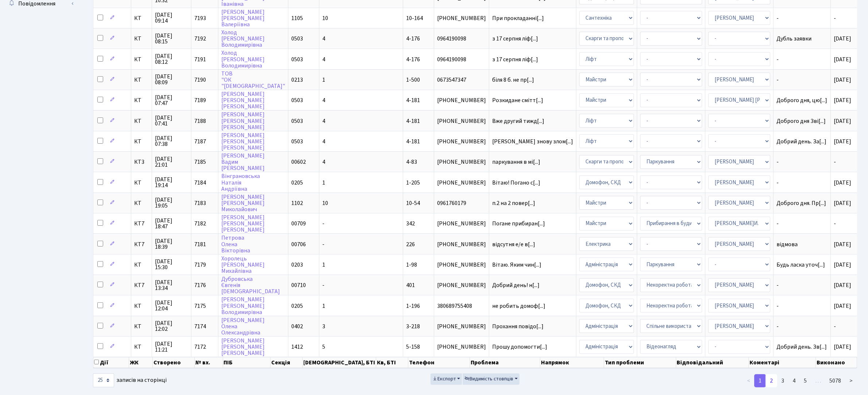  I want to click on span: 7176, so click(200, 285).